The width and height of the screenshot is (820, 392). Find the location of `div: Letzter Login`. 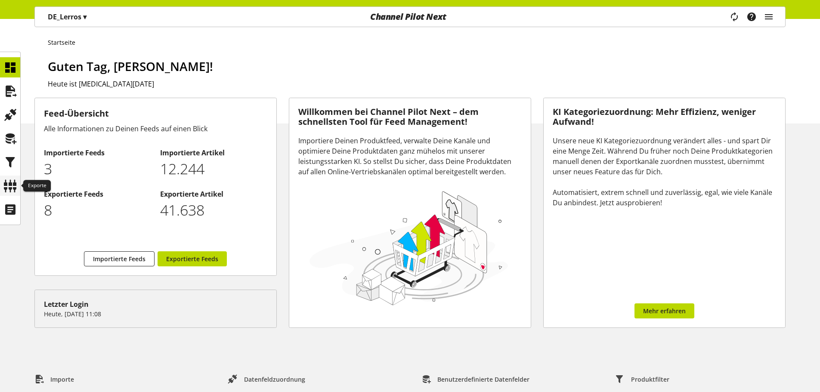

div: Letzter Login is located at coordinates (155, 304).